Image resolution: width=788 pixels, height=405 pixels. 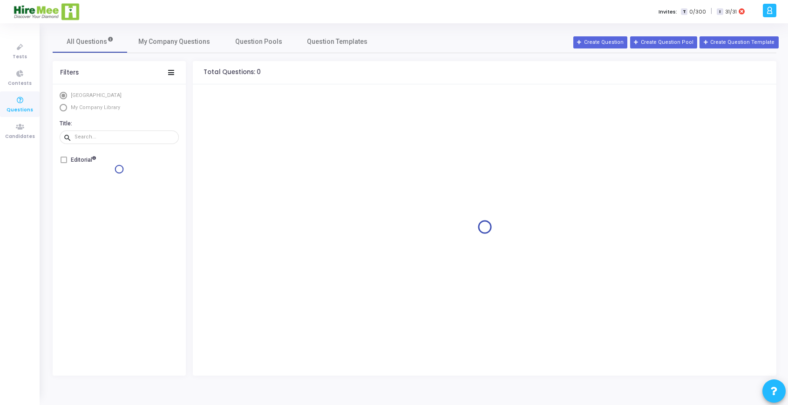 What do you see at coordinates (698, 12) in the screenshot?
I see `span: 0/300` at bounding box center [698, 12].